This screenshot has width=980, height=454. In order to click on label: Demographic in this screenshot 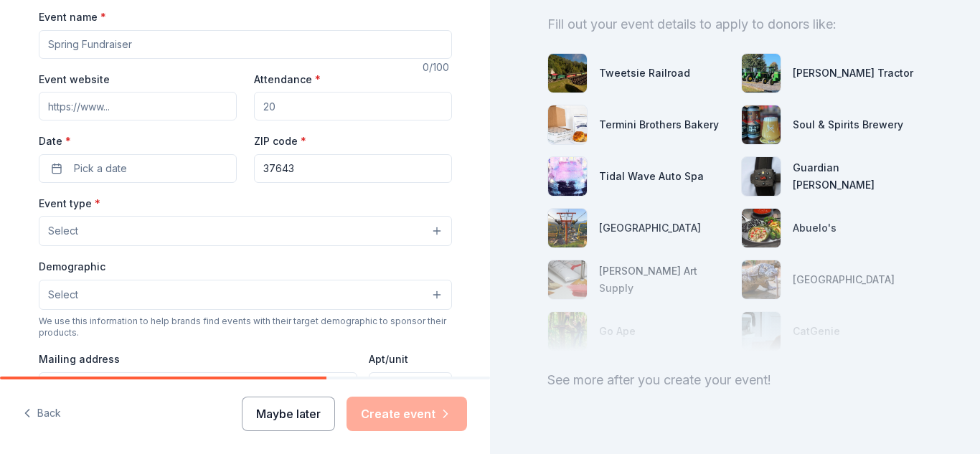, I will do `click(72, 267)`.